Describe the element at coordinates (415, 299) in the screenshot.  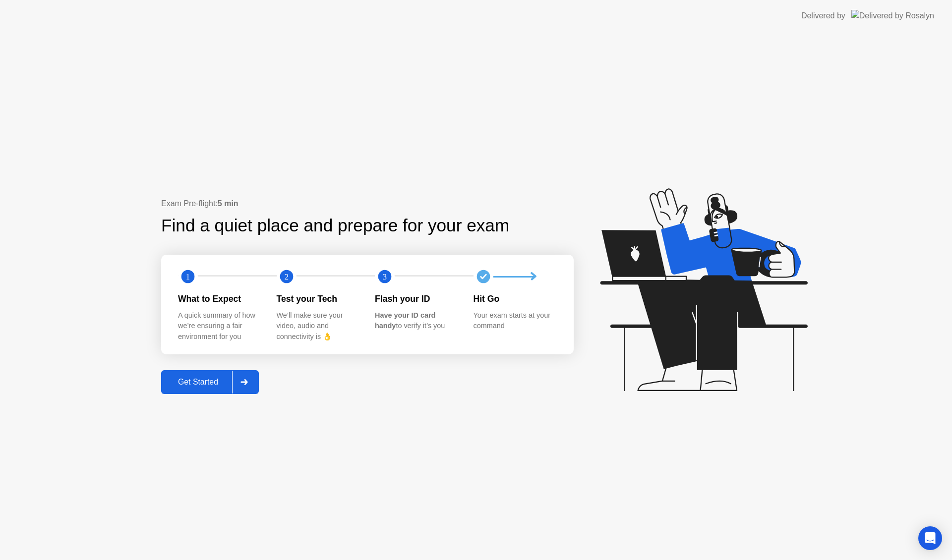
I see `div: Flash your ID` at that location.